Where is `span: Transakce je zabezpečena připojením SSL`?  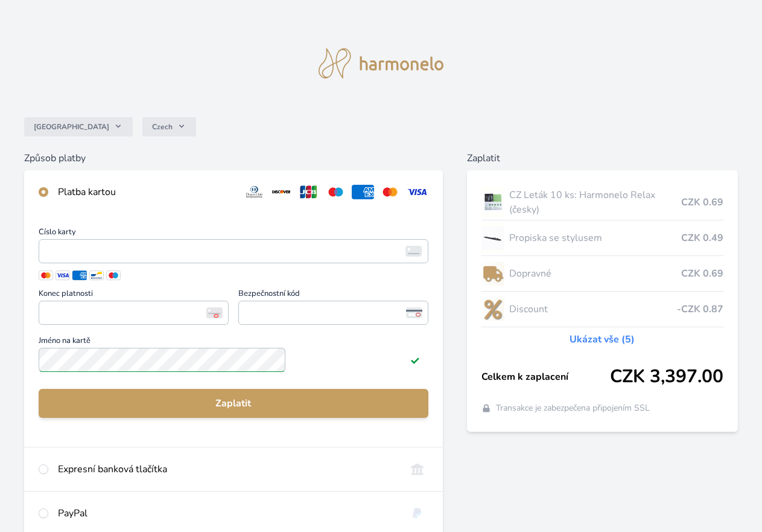 span: Transakce je zabezpečena připojením SSL is located at coordinates (572, 408).